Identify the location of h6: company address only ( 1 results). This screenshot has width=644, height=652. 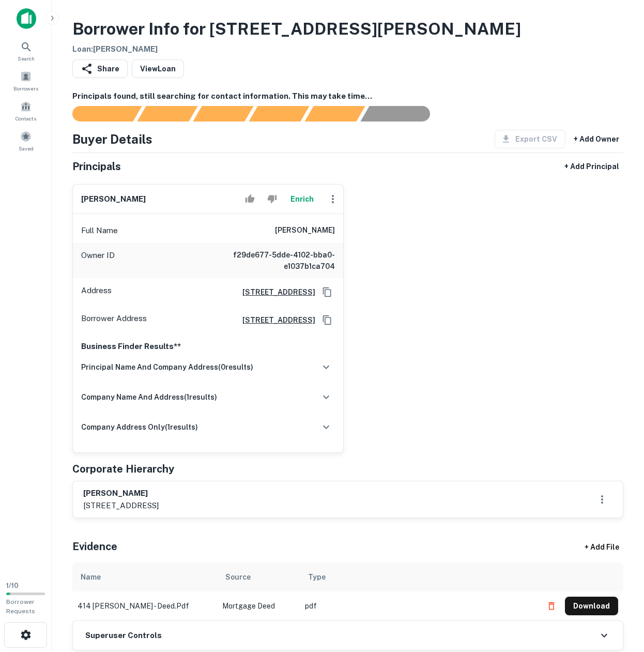
(139, 427).